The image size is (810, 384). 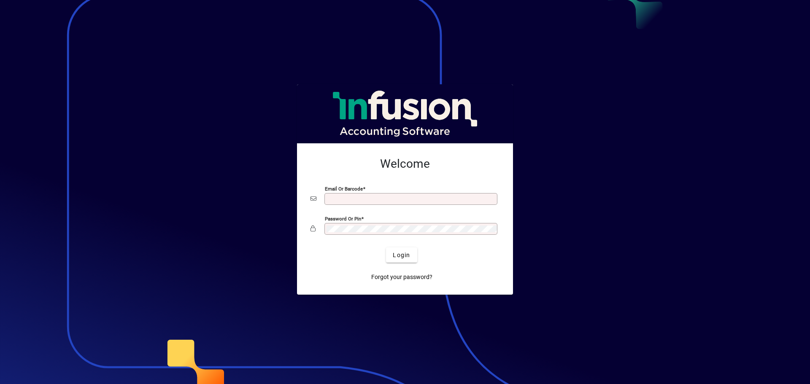 I want to click on h2: Welcome, so click(x=405, y=164).